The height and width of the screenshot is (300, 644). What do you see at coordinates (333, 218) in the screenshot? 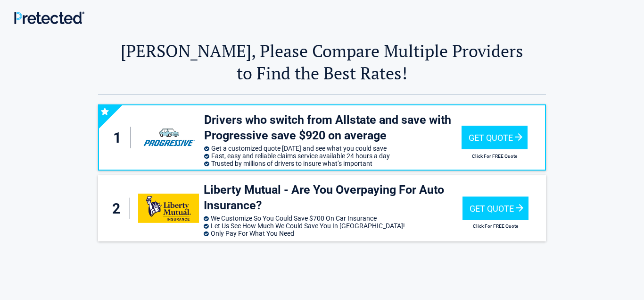
I see `li: We Customize So You Could Save $700 On Car Insurance` at bounding box center [333, 218].